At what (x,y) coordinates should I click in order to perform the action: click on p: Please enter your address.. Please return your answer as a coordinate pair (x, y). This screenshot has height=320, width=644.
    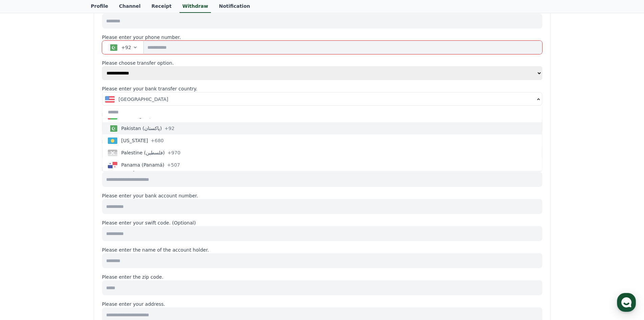
    Looking at the image, I should click on (322, 304).